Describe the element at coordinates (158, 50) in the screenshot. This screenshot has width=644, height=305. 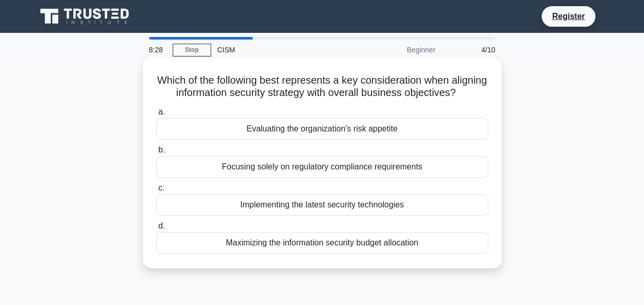
I see `div: 8:28` at that location.